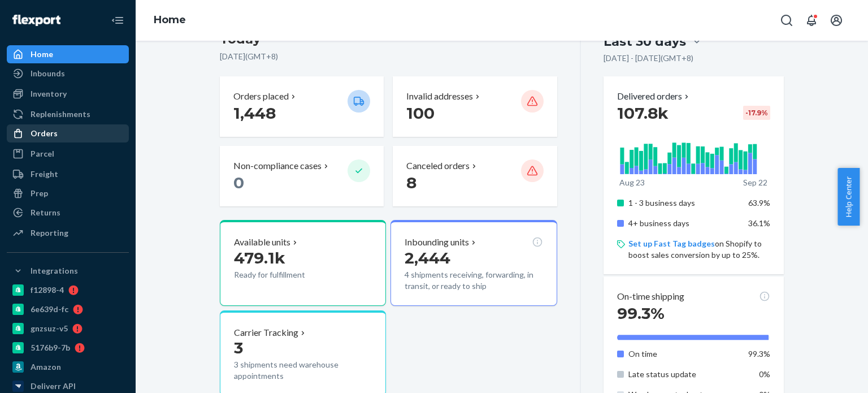 The image size is (868, 393). Describe the element at coordinates (266, 332) in the screenshot. I see `p: Carrier Tracking` at that location.